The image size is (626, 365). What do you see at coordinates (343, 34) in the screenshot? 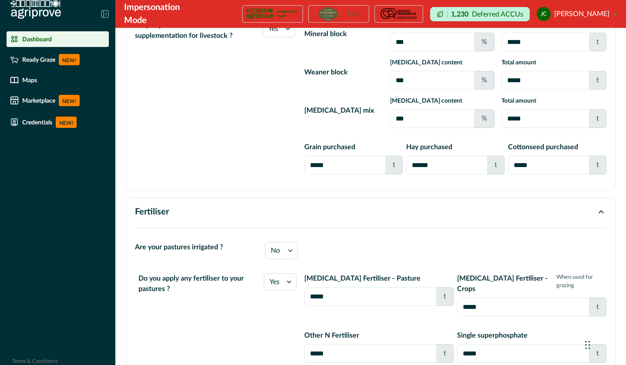
I see `p: Mineral block` at bounding box center [343, 34].